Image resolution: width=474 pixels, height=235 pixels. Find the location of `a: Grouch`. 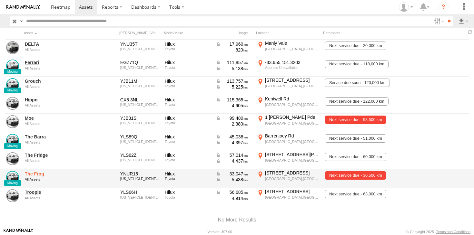

a: Grouch is located at coordinates (56, 81).